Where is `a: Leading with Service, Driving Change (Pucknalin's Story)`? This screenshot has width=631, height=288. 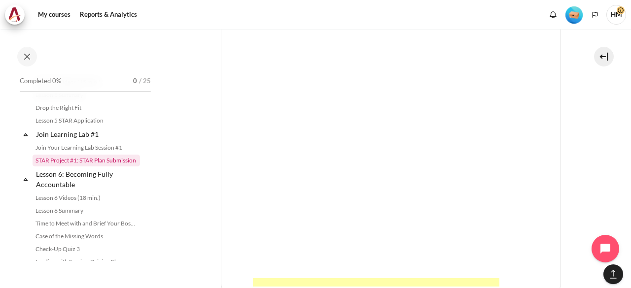
a: Leading with Service, Driving Change (Pucknalin's Story) is located at coordinates (86, 262).